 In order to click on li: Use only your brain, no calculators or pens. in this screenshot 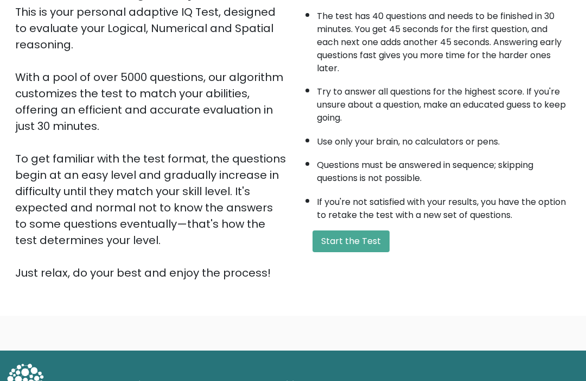, I will do `click(444, 140)`.